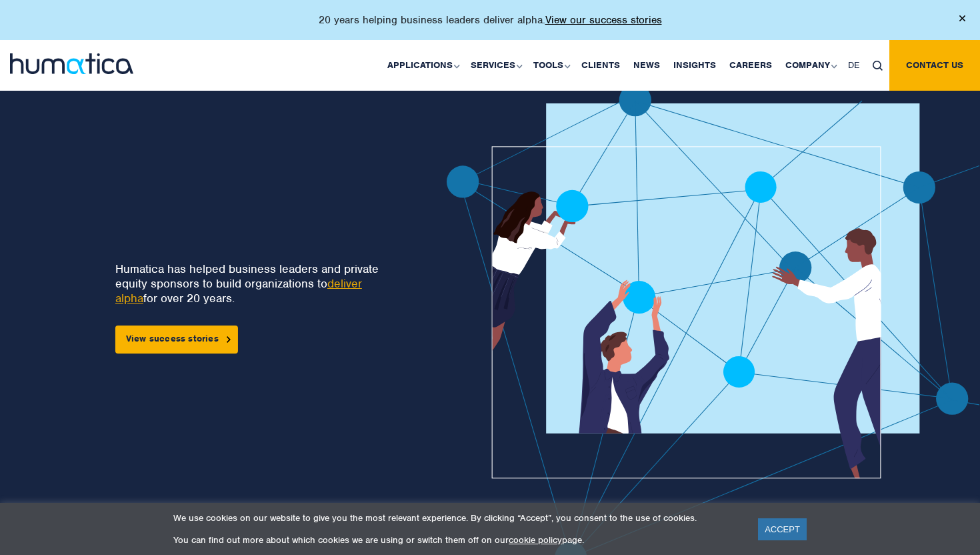 The image size is (980, 555). I want to click on a: ACCEPT, so click(782, 528).